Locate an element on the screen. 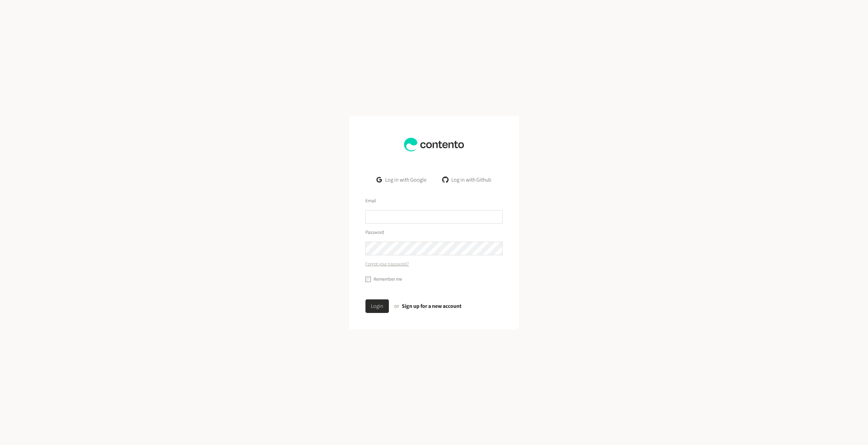 Image resolution: width=868 pixels, height=445 pixels. span: or is located at coordinates (397, 306).